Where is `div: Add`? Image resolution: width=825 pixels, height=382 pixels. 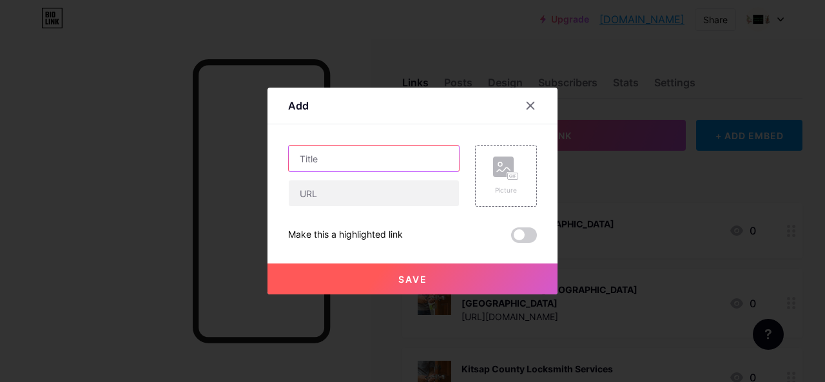 div: Add is located at coordinates (298, 106).